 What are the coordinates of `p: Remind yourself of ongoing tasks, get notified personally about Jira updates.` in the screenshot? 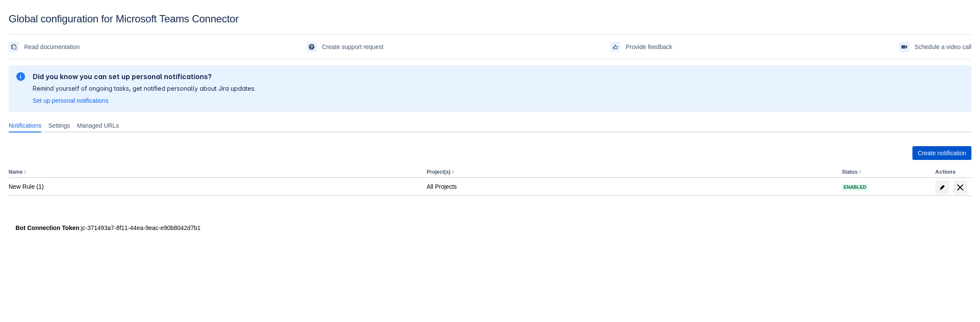 It's located at (145, 89).